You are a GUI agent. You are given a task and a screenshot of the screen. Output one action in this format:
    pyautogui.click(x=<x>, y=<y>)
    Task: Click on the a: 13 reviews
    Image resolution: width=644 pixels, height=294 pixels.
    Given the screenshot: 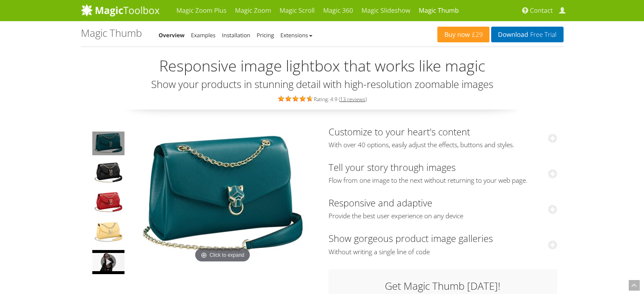 What is the action you would take?
    pyautogui.click(x=353, y=99)
    